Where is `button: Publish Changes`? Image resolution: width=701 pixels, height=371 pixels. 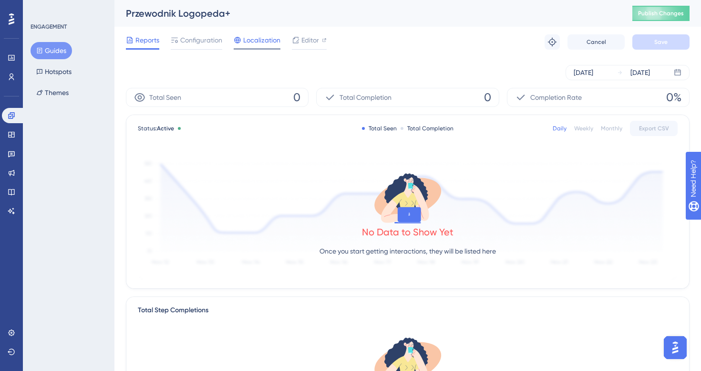
button: Publish Changes is located at coordinates (661, 13).